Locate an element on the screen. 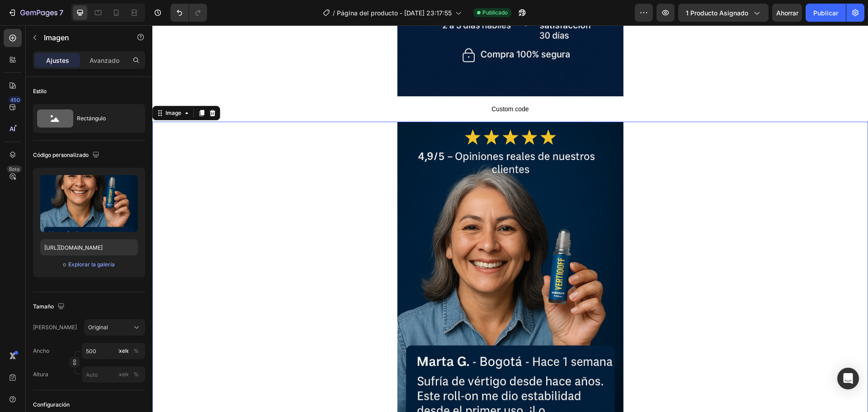 This screenshot has height=412, width=868. button: Explorar la galería is located at coordinates (91, 264).